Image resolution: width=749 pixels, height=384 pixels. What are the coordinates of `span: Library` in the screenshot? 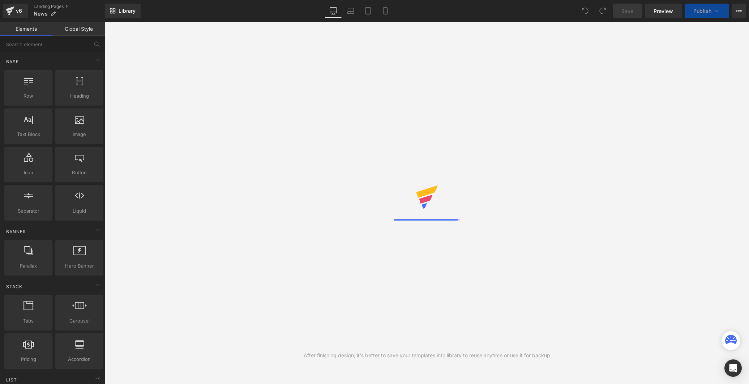 It's located at (127, 11).